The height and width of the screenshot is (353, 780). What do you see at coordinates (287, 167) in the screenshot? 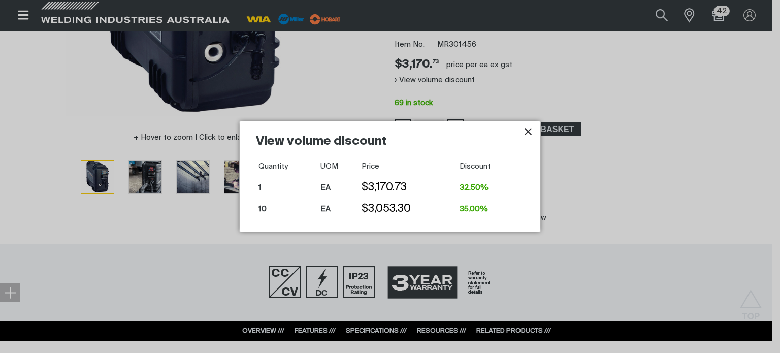
I see `th: Quantity` at bounding box center [287, 167].